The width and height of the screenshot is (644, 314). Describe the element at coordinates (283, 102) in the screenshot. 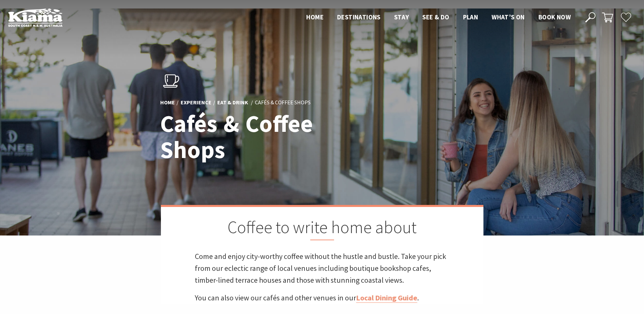

I see `li: Cafés & Coffee Shops` at that location.